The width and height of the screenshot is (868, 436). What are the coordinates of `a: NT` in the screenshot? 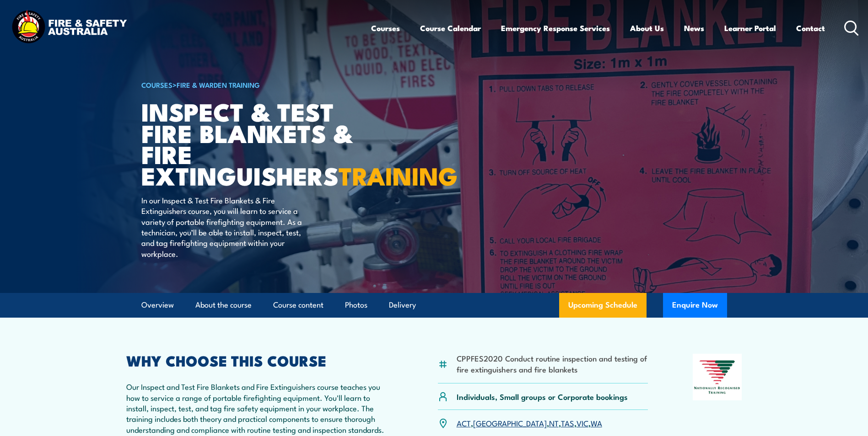 It's located at (554, 423).